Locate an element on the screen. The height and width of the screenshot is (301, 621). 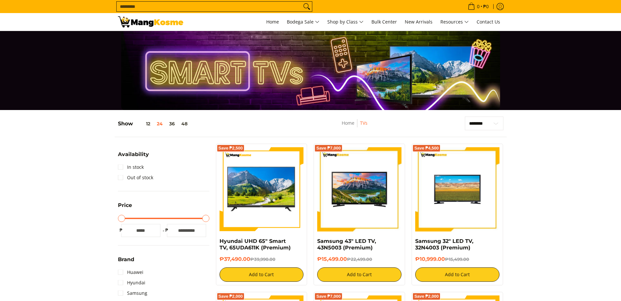
span: Contact Us is located at coordinates (488, 22).